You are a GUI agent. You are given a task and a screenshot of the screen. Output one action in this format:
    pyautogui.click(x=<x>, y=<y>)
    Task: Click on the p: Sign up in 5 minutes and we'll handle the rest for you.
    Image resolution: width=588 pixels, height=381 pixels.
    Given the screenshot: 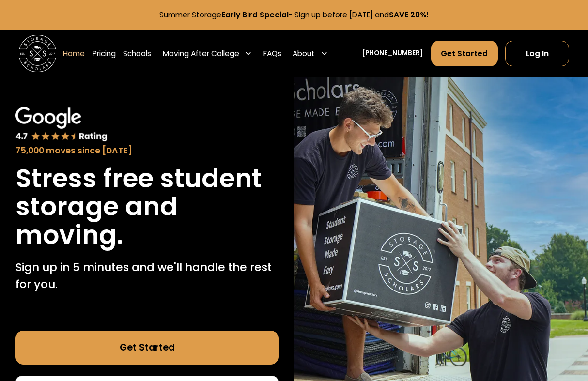 What is the action you would take?
    pyautogui.click(x=147, y=276)
    